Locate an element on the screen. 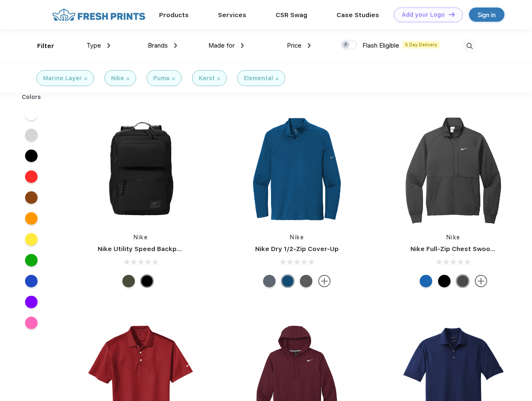  div: Gym Blue is located at coordinates (288, 281).